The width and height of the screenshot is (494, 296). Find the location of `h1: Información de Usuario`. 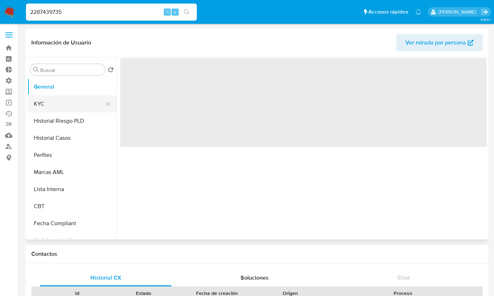

h1: Información de Usuario is located at coordinates (61, 43).